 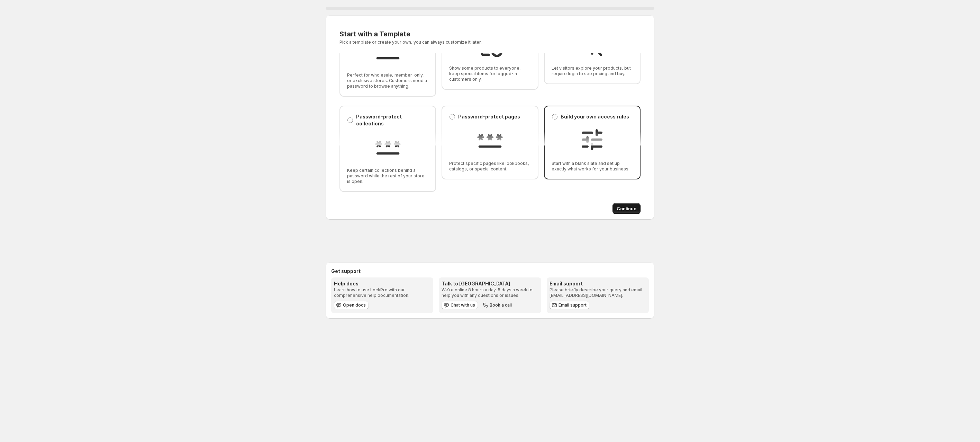 I want to click on p: Password-protect collections, so click(x=392, y=120).